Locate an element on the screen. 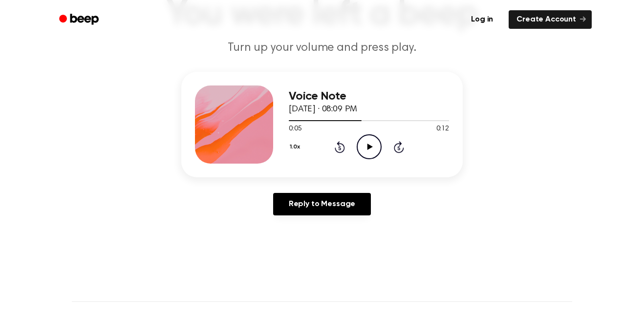 The image size is (644, 316). h3: Voice Note is located at coordinates (369, 96).